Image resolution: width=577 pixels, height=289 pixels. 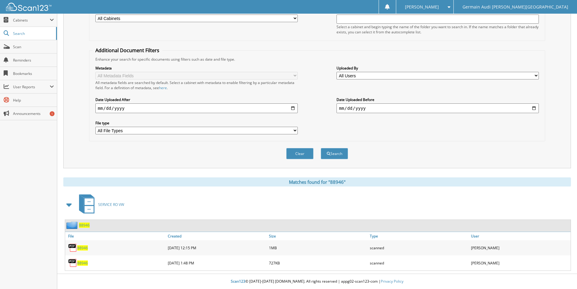 What do you see at coordinates (33, 60) in the screenshot?
I see `span: Reminders` at bounding box center [33, 60].